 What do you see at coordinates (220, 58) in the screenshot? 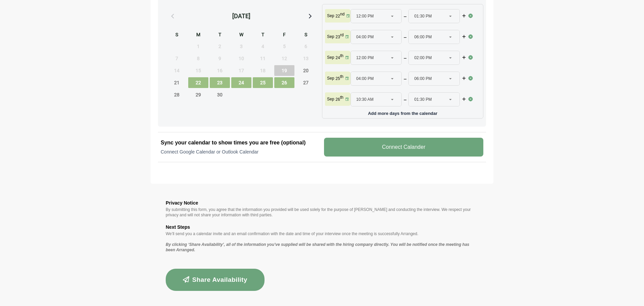
I see `span: Tuesday, September 9, 2025` at bounding box center [220, 58].